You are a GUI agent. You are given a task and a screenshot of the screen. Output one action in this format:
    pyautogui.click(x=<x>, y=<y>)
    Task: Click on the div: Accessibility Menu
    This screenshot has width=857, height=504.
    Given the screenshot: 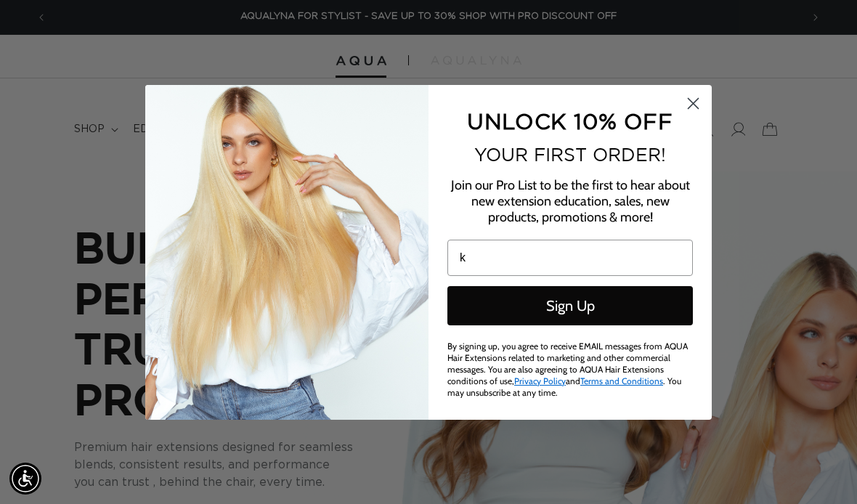 What is the action you would take?
    pyautogui.click(x=26, y=479)
    